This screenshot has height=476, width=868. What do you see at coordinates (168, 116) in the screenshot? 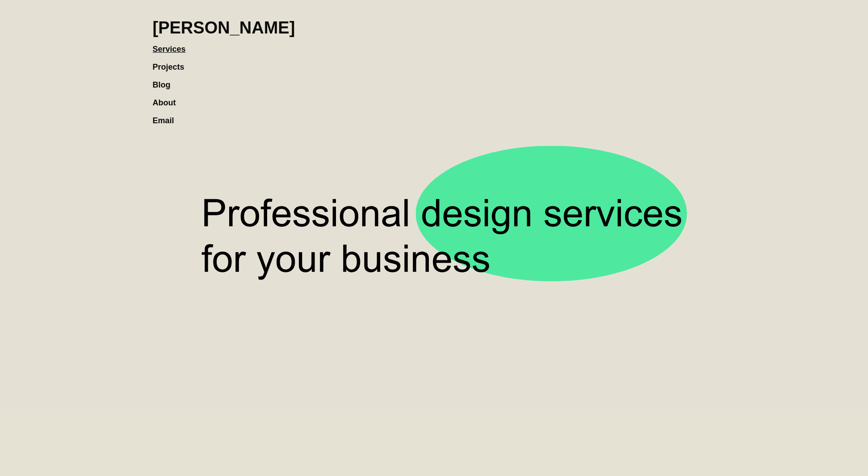
I see `a: Email` at bounding box center [168, 116].